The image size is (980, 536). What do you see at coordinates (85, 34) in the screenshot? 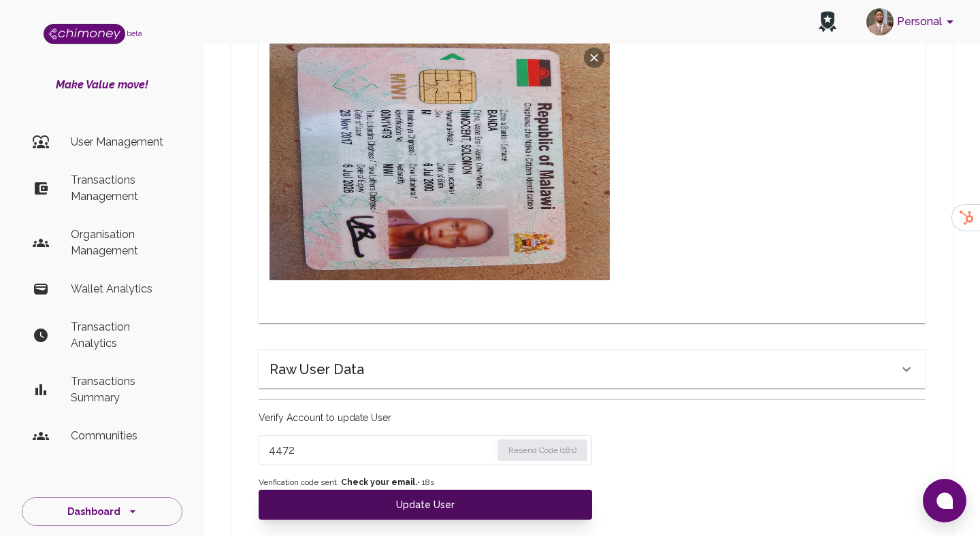
I see `img: Logo` at bounding box center [85, 34].